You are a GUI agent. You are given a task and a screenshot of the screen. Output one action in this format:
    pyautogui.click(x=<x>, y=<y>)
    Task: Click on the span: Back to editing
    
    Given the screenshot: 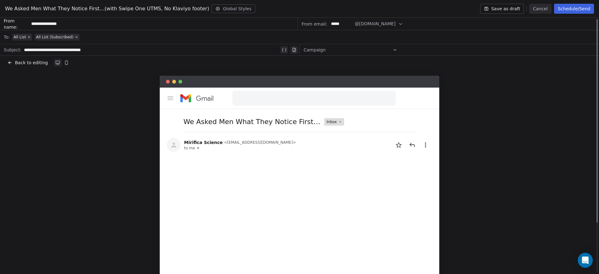 What is the action you would take?
    pyautogui.click(x=31, y=63)
    